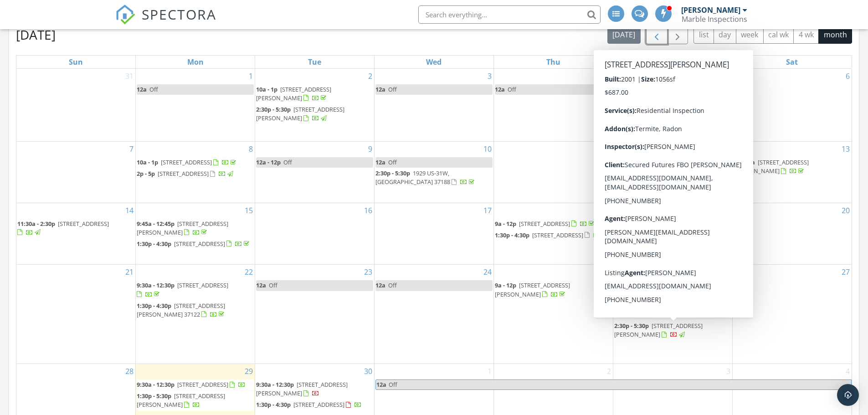 The width and height of the screenshot is (868, 415). I want to click on td: Go to September 27, 2025, so click(792, 315).